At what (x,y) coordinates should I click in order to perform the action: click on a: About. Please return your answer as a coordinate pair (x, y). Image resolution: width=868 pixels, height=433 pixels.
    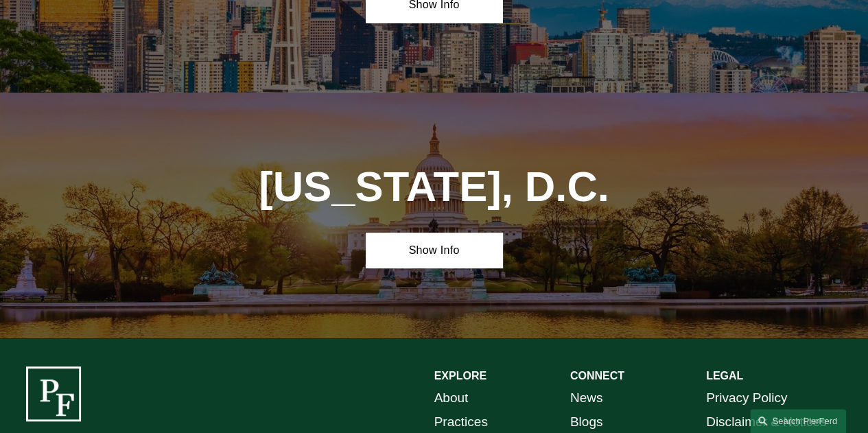
    Looking at the image, I should click on (452, 398).